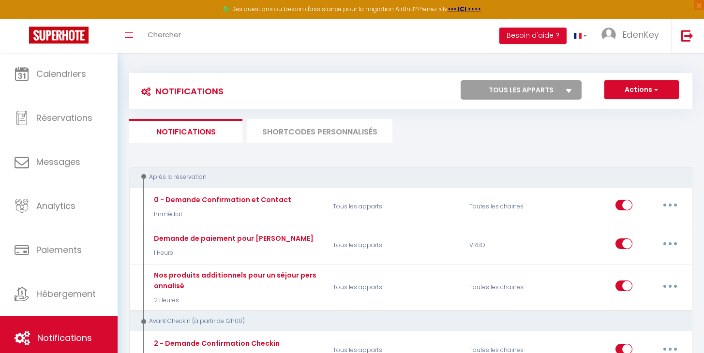 This screenshot has width=704, height=353. Describe the element at coordinates (164, 34) in the screenshot. I see `span: Chercher` at that location.